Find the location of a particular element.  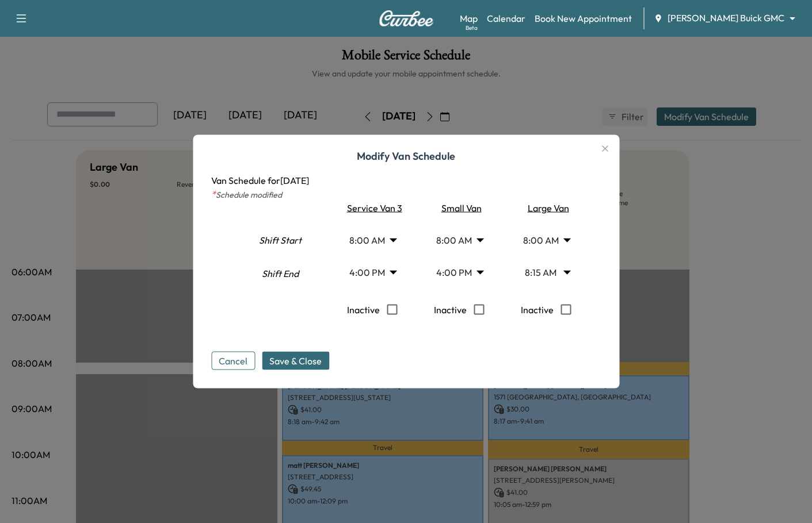

div: Large Van is located at coordinates (546, 209).